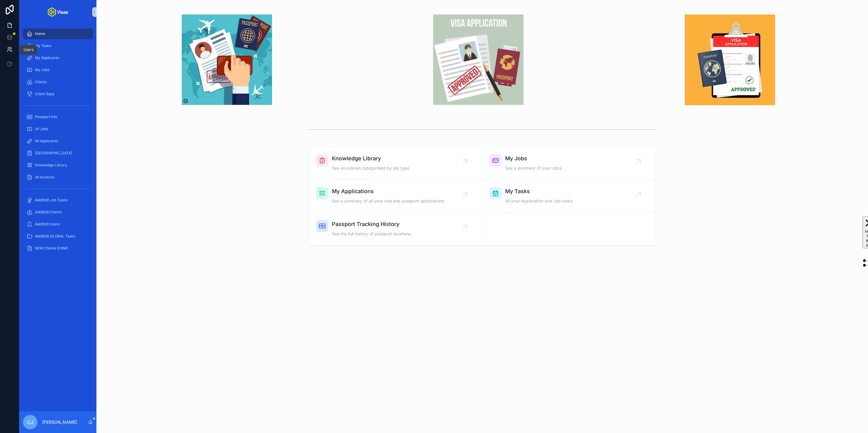 This screenshot has width=868, height=433. What do you see at coordinates (730, 60) in the screenshot?
I see `img: 23834-_img3.png` at bounding box center [730, 60].